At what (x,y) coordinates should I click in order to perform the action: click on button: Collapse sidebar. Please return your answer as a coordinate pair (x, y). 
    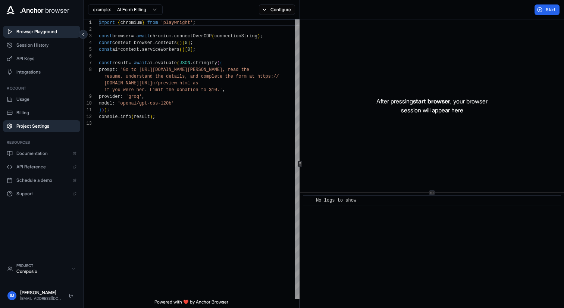
    Looking at the image, I should click on (83, 34).